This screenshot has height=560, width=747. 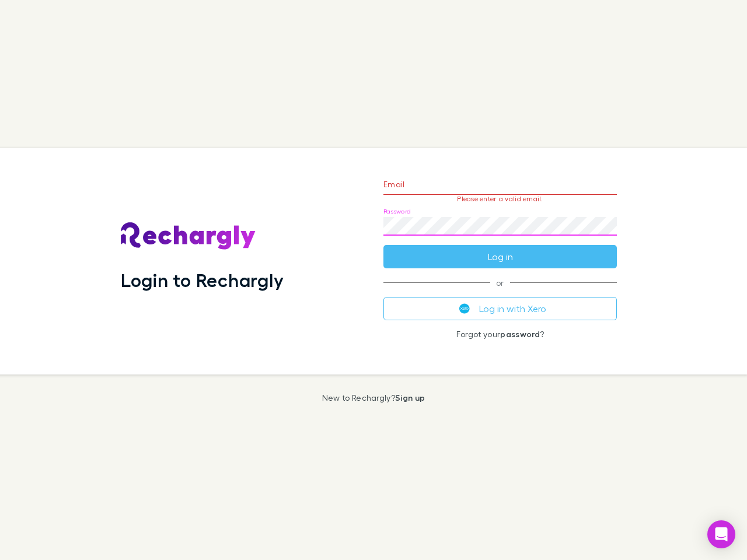 I want to click on img: Xero's logo, so click(x=465, y=309).